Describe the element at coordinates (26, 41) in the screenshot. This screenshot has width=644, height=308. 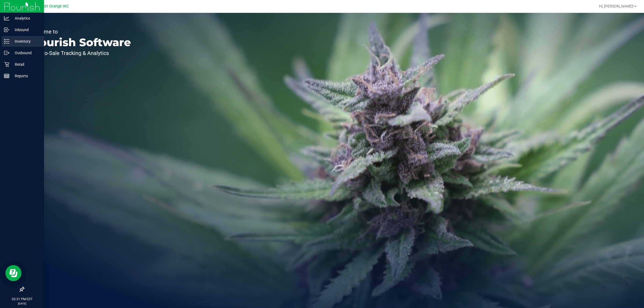
I see `p: Inventory` at that location.